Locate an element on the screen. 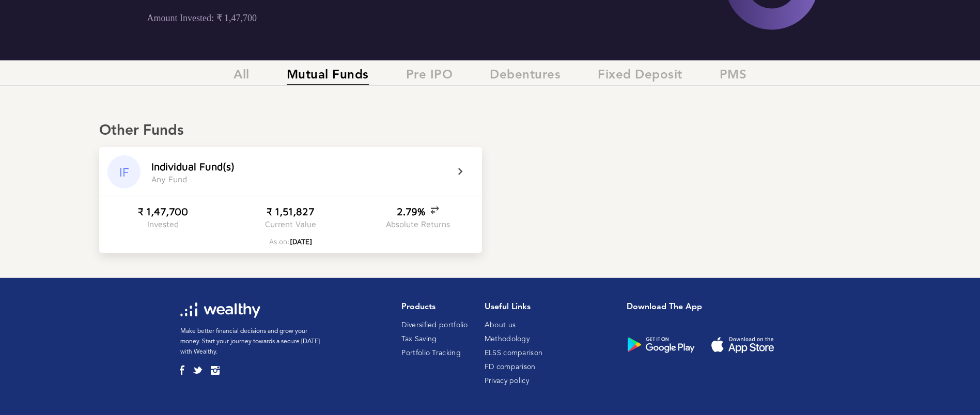 This screenshot has height=415, width=980. span: Pre IPO is located at coordinates (429, 77).